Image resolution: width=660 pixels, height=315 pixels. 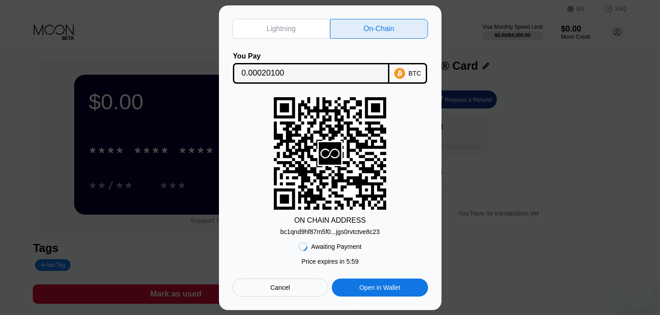 I want to click on div: Open in Wallet, so click(x=380, y=287).